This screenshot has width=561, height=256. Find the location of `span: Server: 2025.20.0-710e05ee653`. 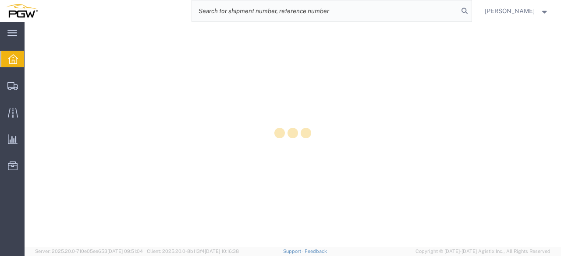

span: Server: 2025.20.0-710e05ee653 is located at coordinates (89, 252).